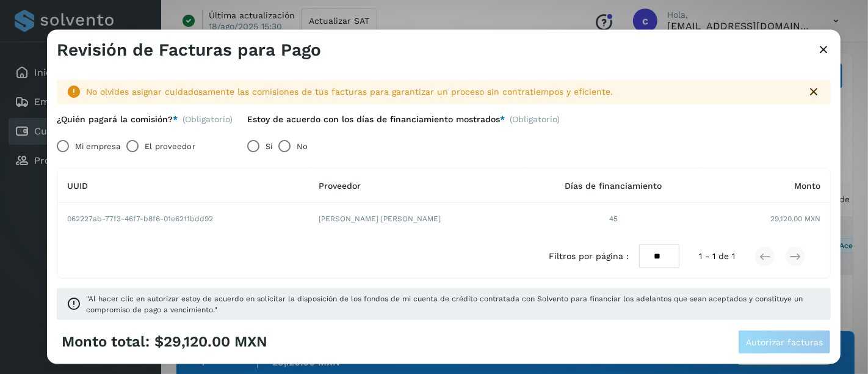  Describe the element at coordinates (717, 256) in the screenshot. I see `span: 1 - 1 de 1` at that location.